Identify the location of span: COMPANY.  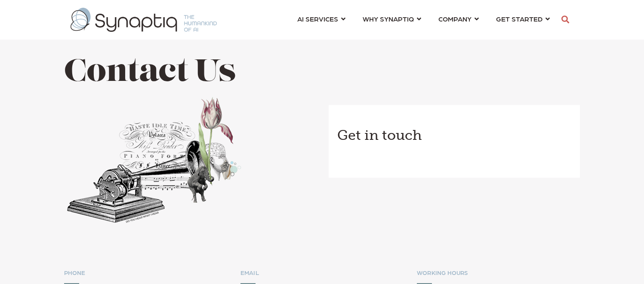
(455, 18).